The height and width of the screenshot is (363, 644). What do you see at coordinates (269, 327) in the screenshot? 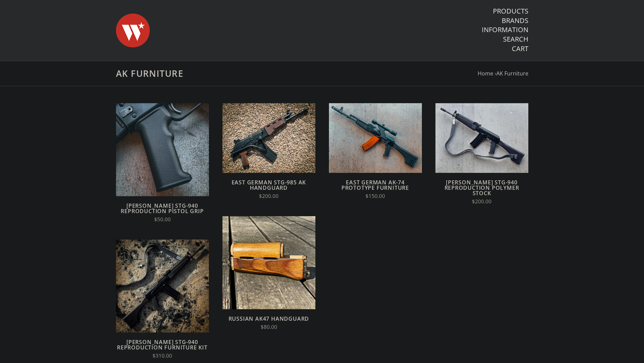
I see `span: $80.00` at bounding box center [269, 327].